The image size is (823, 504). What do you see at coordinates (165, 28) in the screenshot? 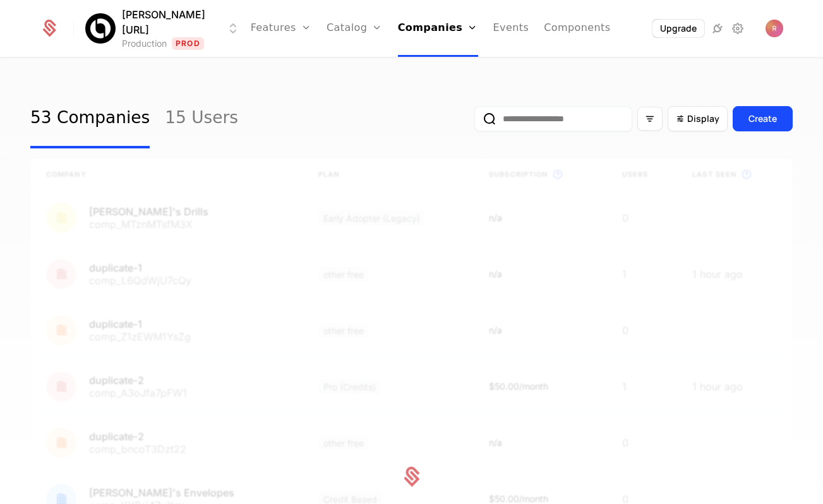
I see `button: Select environment` at bounding box center [165, 28].